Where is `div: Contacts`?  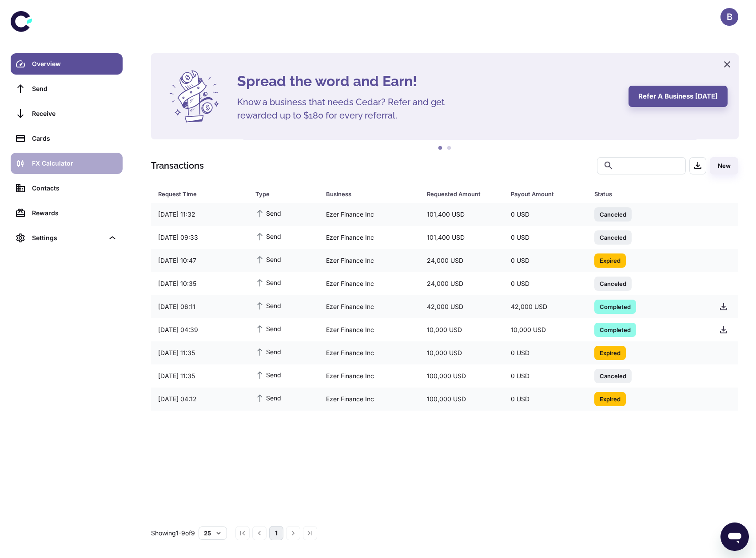
div: Contacts is located at coordinates (75, 188).